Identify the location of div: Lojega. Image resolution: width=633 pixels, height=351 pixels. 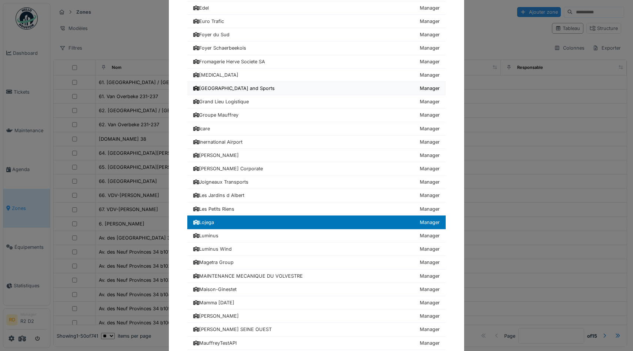
(204, 222).